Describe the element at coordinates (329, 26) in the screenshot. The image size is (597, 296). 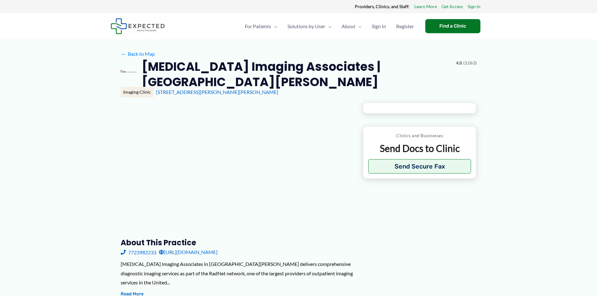
I see `nav: Primary Site Navigation` at that location.